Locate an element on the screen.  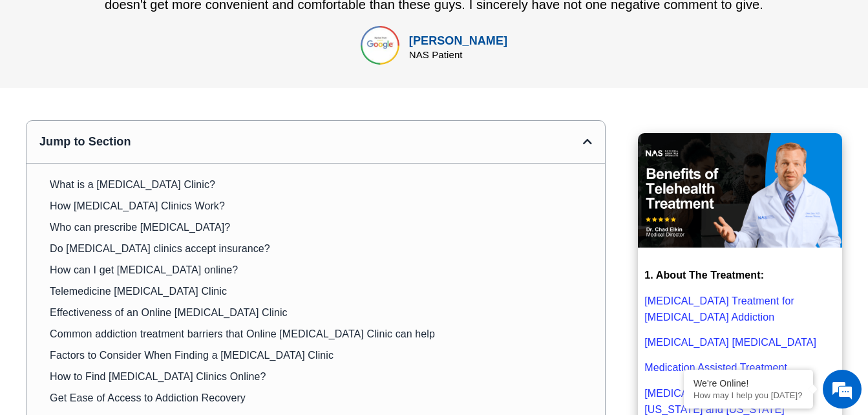
a: Click this link to learn more about Suboxone MAT Program for Opioid Addiction is located at coordinates (715, 367).